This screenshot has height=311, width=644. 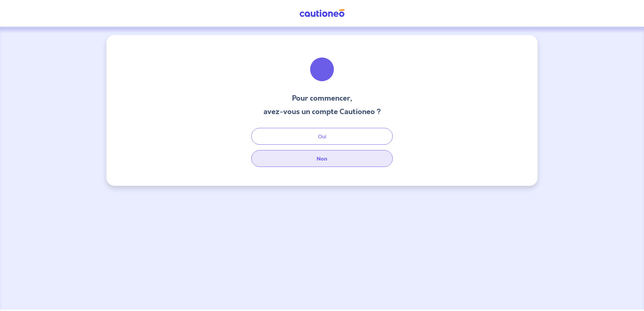 What do you see at coordinates (322, 136) in the screenshot?
I see `button: Oui` at bounding box center [322, 136].